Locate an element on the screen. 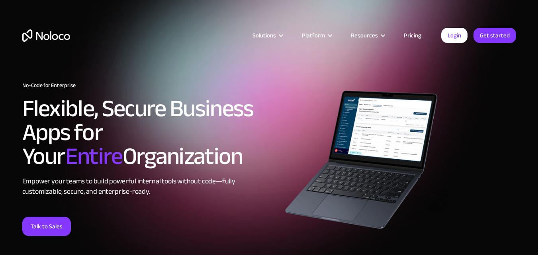 This screenshot has width=538, height=255. span: Entire is located at coordinates (94, 156).